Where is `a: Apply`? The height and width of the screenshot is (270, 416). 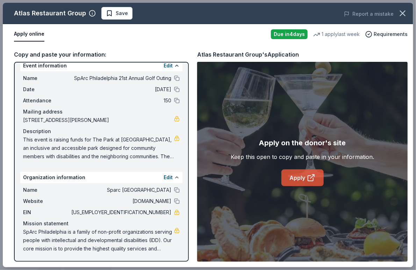
a: Apply is located at coordinates (302, 178).